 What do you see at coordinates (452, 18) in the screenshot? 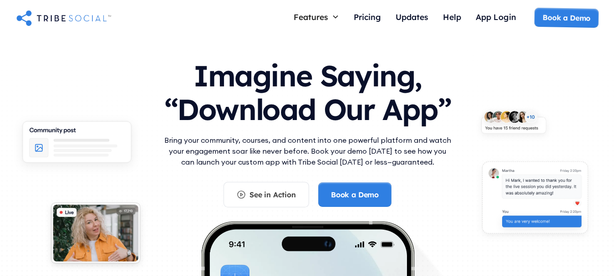
I see `a: Help` at bounding box center [452, 18].